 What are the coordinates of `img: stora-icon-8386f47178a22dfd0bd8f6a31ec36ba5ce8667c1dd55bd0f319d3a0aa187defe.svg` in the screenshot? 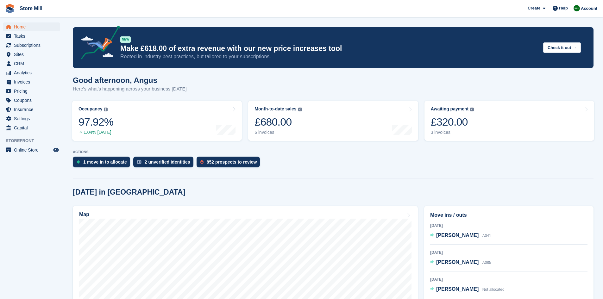 It's located at (10, 9).